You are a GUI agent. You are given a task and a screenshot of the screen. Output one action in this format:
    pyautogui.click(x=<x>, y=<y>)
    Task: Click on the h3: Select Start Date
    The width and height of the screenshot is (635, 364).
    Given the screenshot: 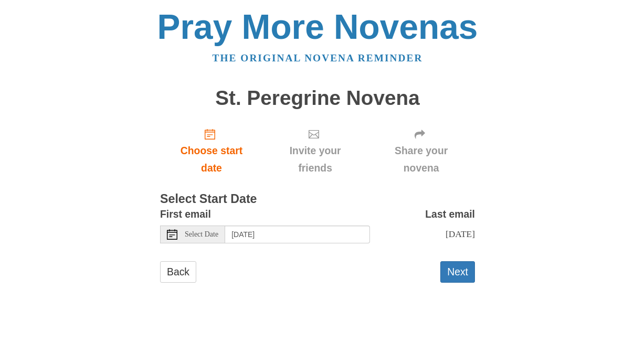 What is the action you would take?
    pyautogui.click(x=318, y=200)
    